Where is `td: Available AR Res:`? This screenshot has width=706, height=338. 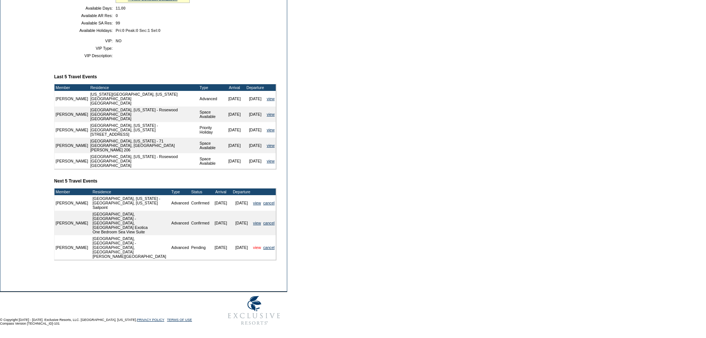
td: Available AR Res: is located at coordinates (85, 16).